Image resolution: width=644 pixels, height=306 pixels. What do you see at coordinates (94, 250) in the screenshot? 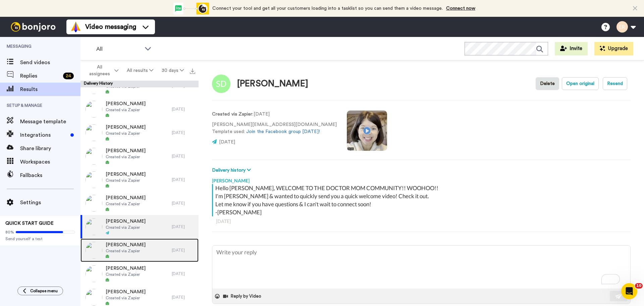
I see `img: 8ef8a81f-ad58-4801-bd18-7c61c09cc22e-thumb.jpg` at bounding box center [94, 250].